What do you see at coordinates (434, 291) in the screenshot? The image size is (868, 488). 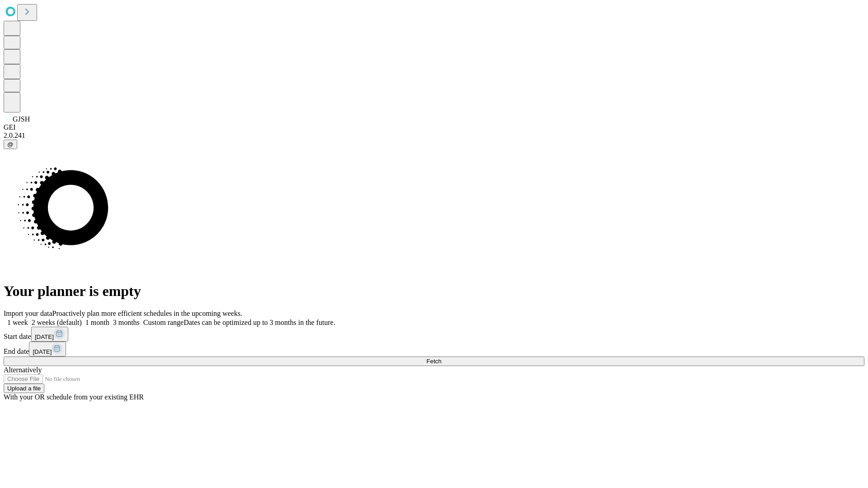 I see `h1: Your planner is empty` at bounding box center [434, 291].